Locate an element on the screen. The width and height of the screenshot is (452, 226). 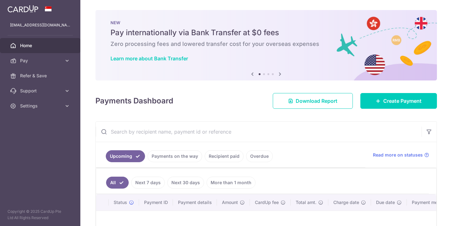
span: Total amt. is located at coordinates (306, 202).